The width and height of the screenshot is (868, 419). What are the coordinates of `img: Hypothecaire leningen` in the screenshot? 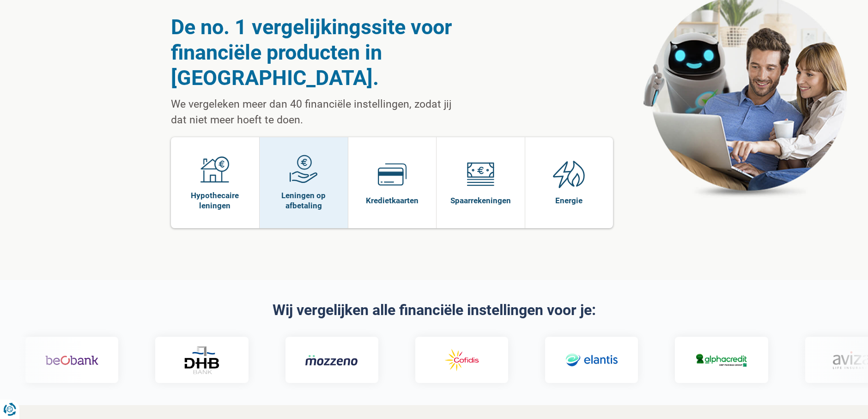 It's located at (215, 169).